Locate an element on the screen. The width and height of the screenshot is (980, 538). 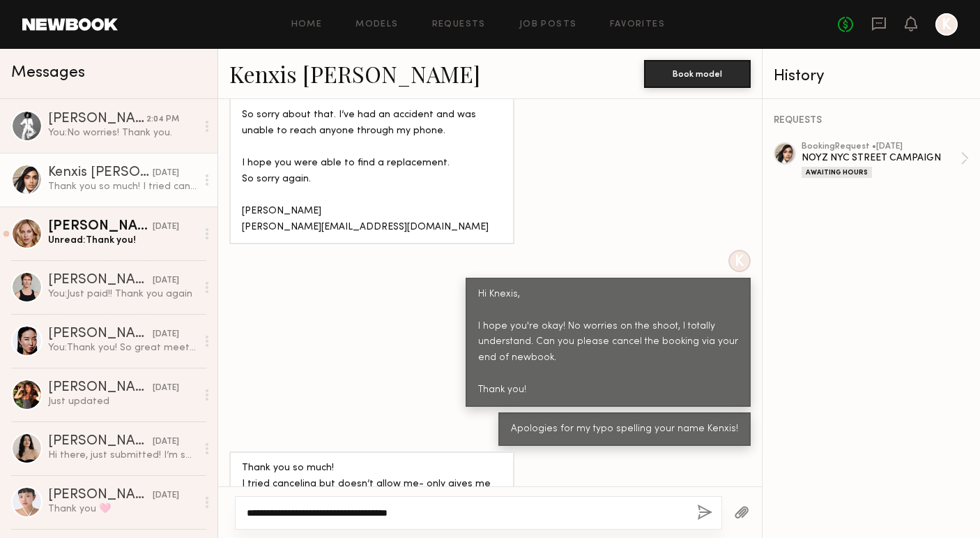
div: Apologies for my typo spelling your name Kenxis! is located at coordinates (625, 429).